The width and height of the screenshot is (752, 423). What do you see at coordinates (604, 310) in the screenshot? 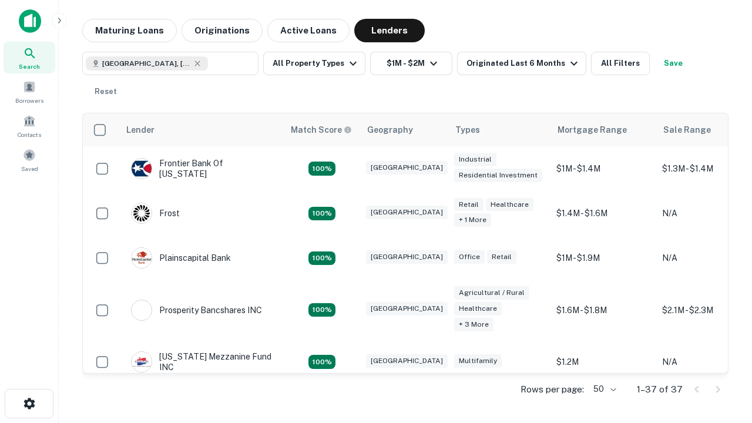
I see `td: $1.6M - $1.8M` at bounding box center [604, 310].